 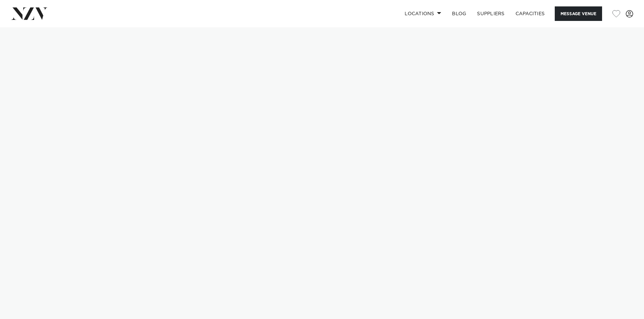 I want to click on a: SUPPLIERS, so click(x=491, y=14).